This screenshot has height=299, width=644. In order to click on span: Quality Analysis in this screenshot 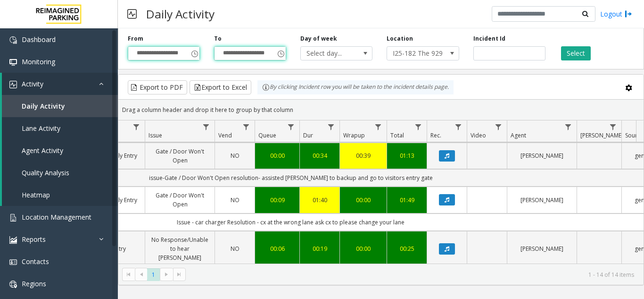, I will do `click(45, 172)`.